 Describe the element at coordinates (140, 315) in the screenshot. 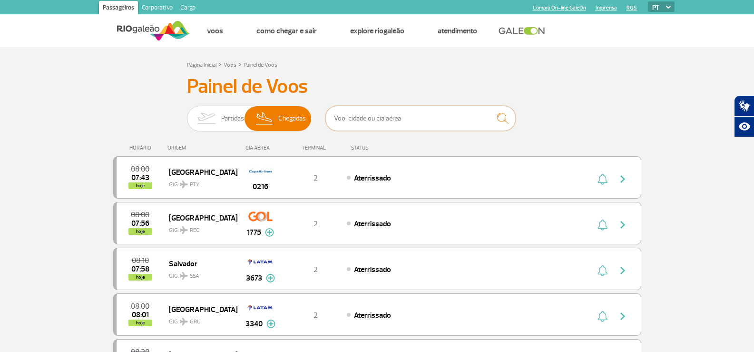

I see `span: 2025-10-01 08:01:39` at that location.